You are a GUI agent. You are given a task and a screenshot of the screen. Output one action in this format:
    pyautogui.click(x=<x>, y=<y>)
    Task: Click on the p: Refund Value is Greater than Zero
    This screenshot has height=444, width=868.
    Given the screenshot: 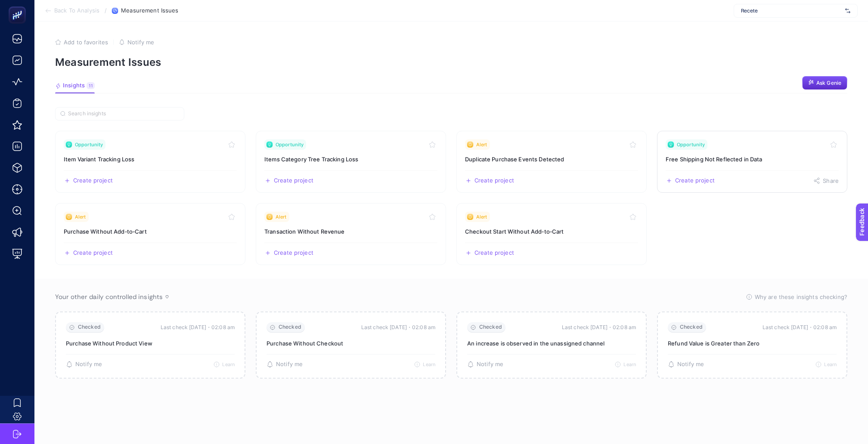 What is the action you would take?
    pyautogui.click(x=752, y=343)
    